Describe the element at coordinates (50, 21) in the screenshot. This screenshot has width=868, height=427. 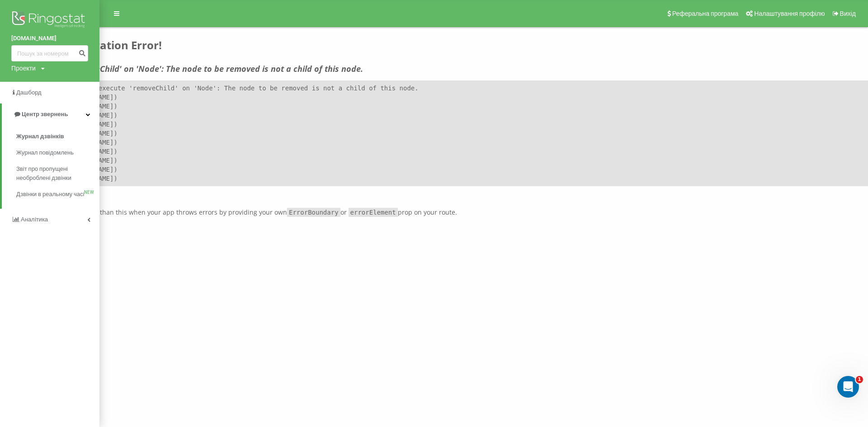
I see `img: Ringostat logo` at that location.